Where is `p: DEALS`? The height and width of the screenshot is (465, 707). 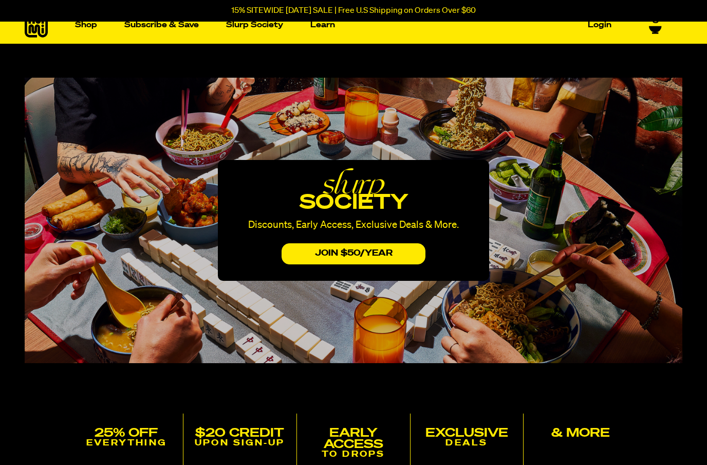
p: DEALS is located at coordinates (467, 443).